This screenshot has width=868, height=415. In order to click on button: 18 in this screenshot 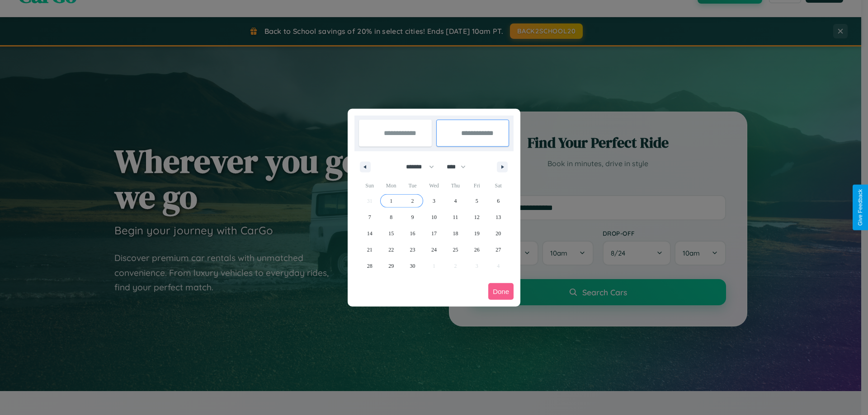, I will do `click(455, 234)`.